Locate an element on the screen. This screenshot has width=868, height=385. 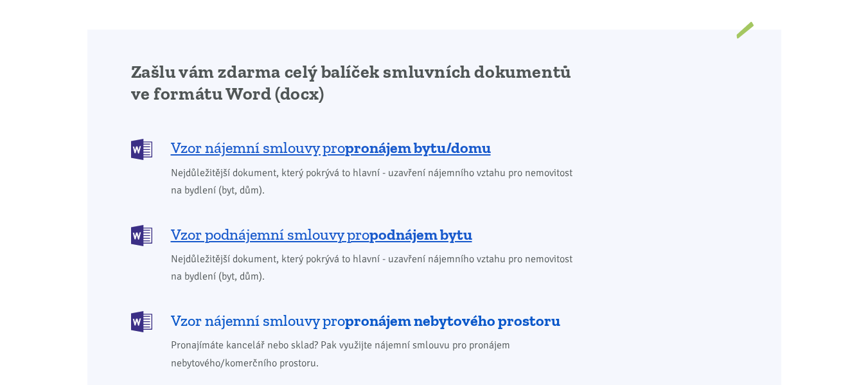
b: podnájem bytu is located at coordinates (420, 234).